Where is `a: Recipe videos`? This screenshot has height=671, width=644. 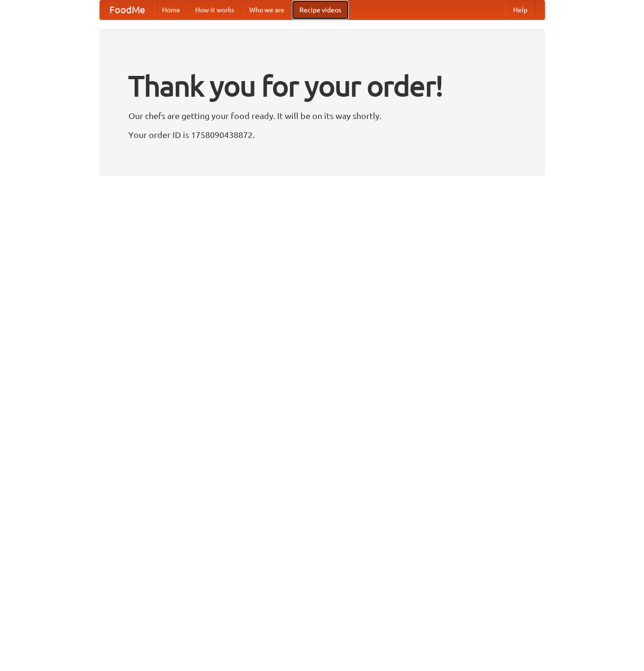 a: Recipe videos is located at coordinates (321, 10).